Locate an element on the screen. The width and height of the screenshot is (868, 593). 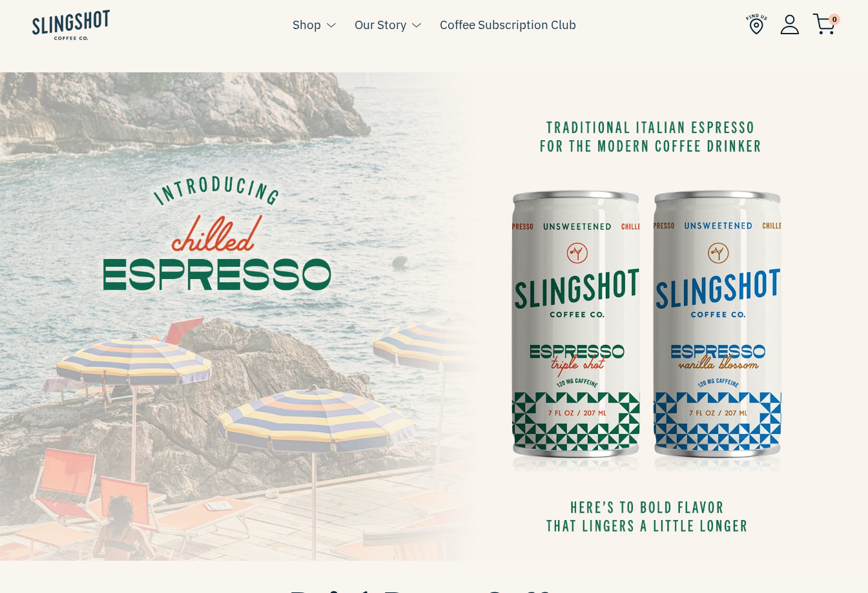
a: Coffee Subscription Club is located at coordinates (507, 25).